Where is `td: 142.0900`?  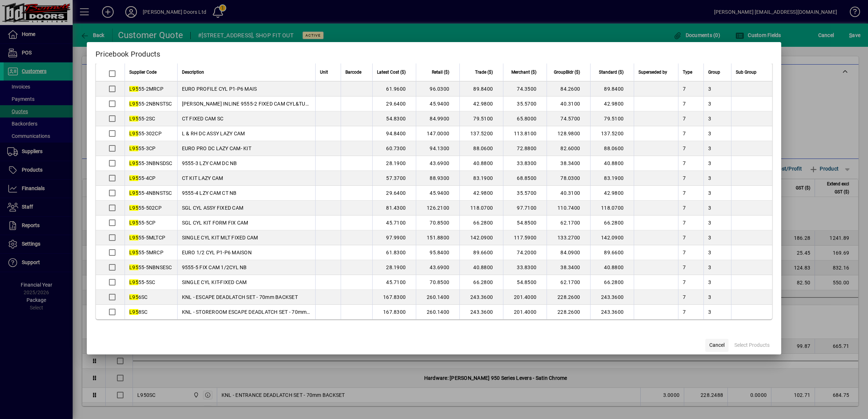
td: 142.0900 is located at coordinates (482, 238).